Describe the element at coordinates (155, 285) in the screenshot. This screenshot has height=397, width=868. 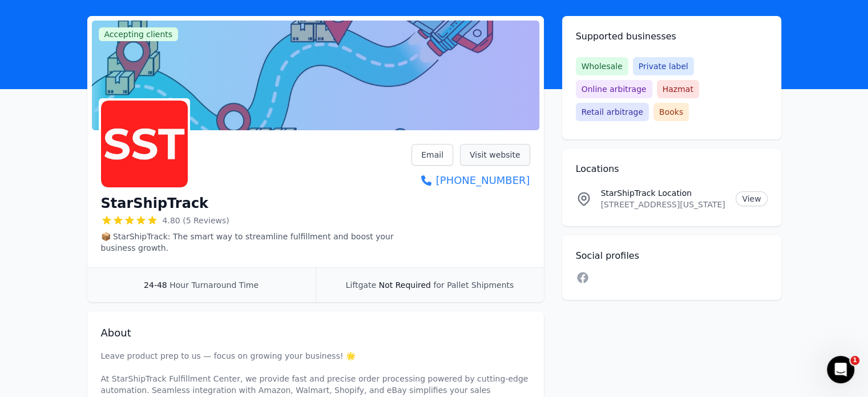
I see `span: 24-48` at that location.